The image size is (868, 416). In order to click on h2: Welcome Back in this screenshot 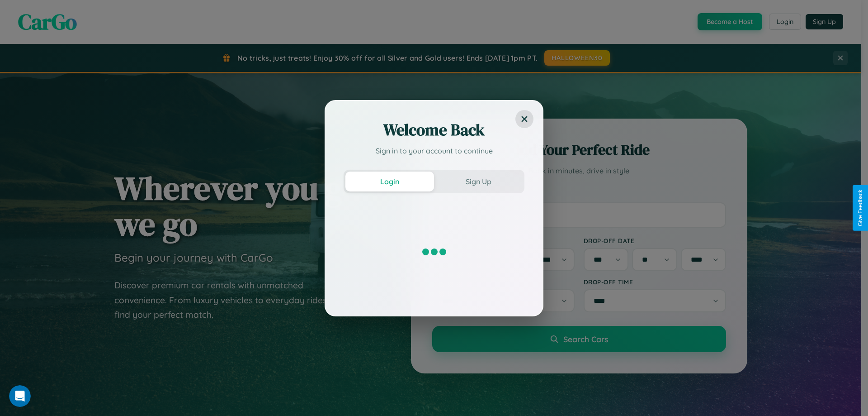, I will do `click(434, 130)`.